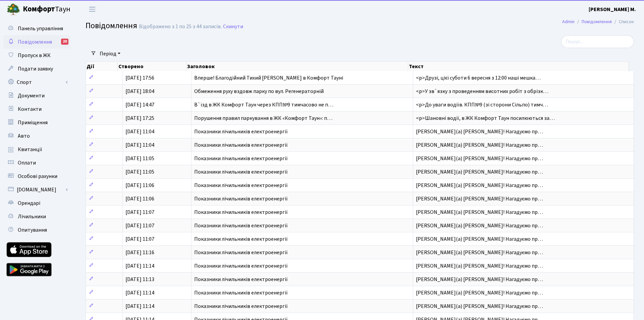 Image resolution: width=644 pixels, height=320 pixels. What do you see at coordinates (597, 22) in the screenshot?
I see `a: Повідомлення` at bounding box center [597, 22].